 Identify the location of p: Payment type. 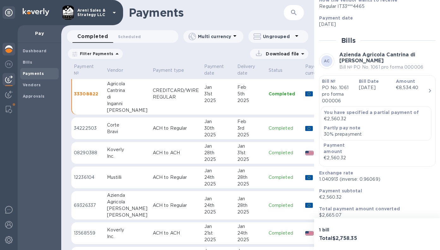
(168, 70).